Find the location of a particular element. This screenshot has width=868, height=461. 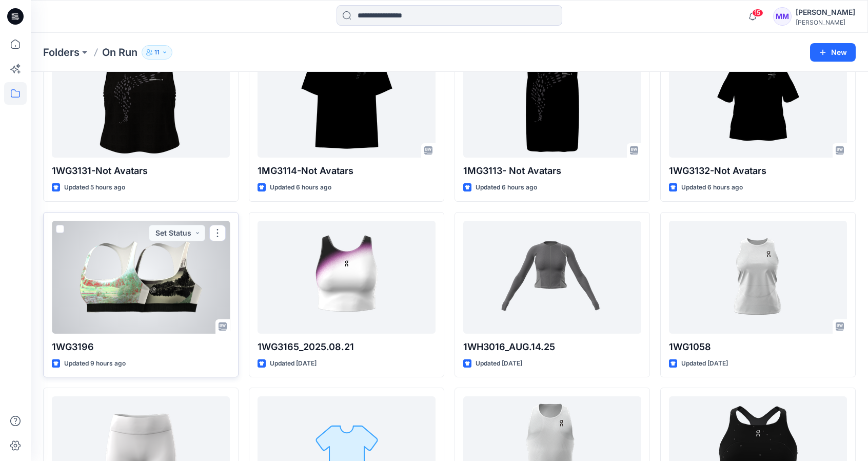

span: 15 is located at coordinates (757, 13).